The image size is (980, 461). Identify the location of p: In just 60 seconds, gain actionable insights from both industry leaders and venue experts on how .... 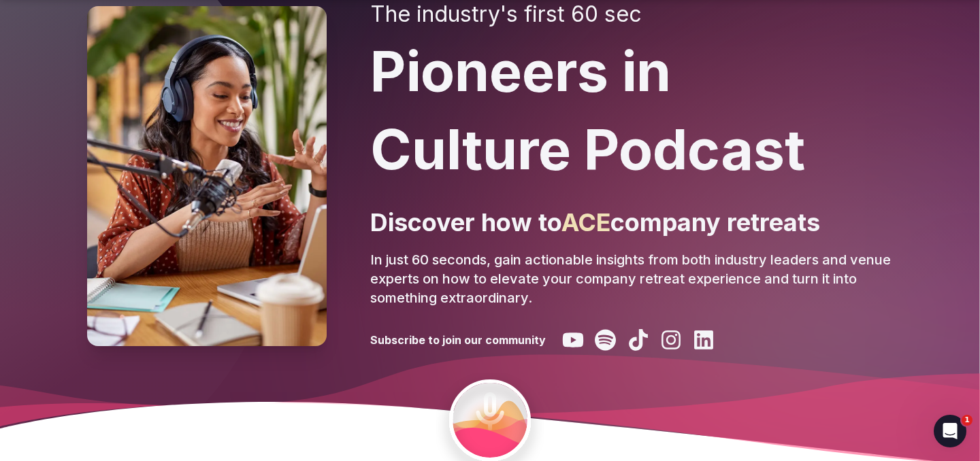
(632, 279).